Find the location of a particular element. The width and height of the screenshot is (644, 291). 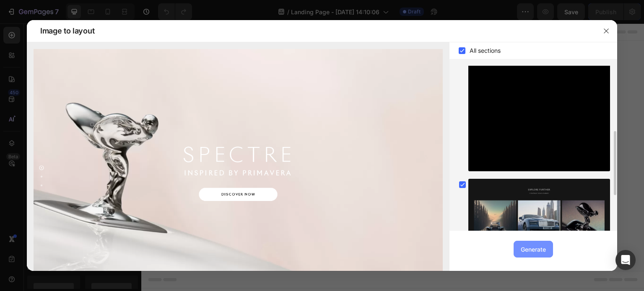

div: Start with Generating from URL or image is located at coordinates (252, 203).